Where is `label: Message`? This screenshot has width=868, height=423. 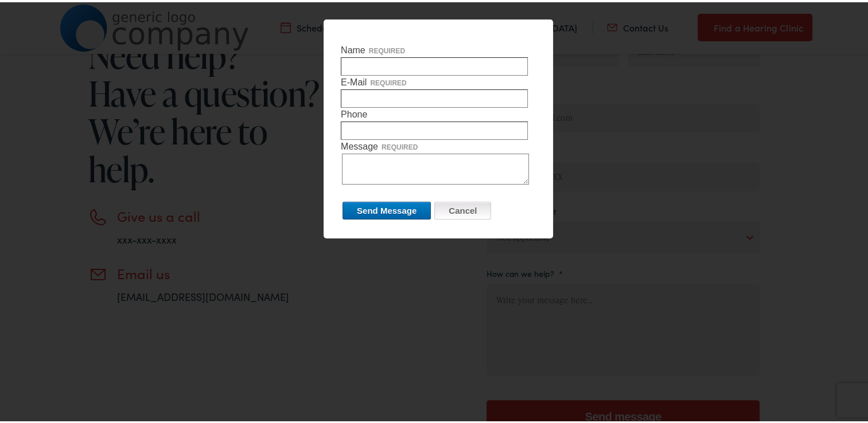 label: Message is located at coordinates (438, 160).